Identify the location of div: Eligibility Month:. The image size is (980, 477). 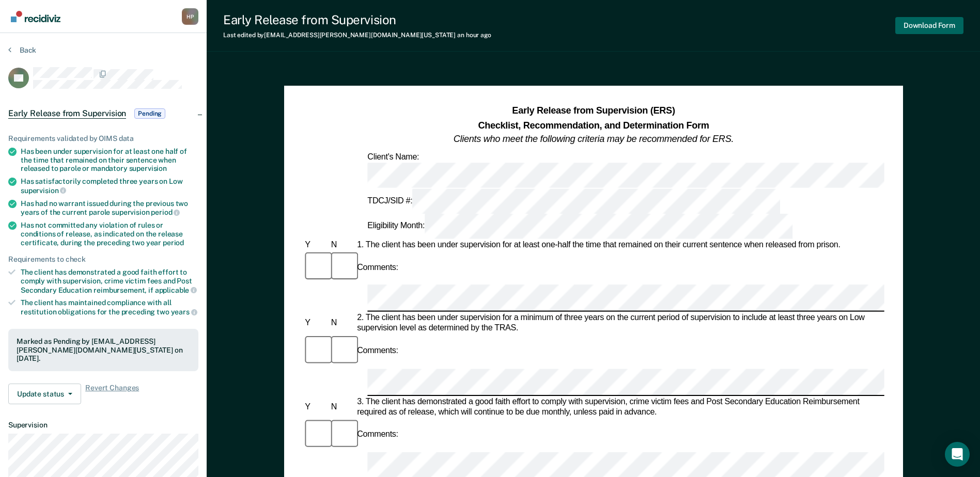
(580, 226).